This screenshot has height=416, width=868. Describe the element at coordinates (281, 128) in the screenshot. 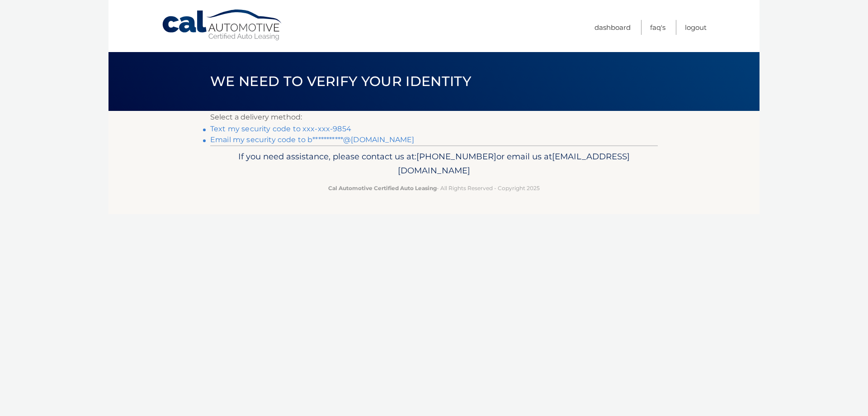

I see `a: Text my security code to xxx-xxx-9854` at that location.